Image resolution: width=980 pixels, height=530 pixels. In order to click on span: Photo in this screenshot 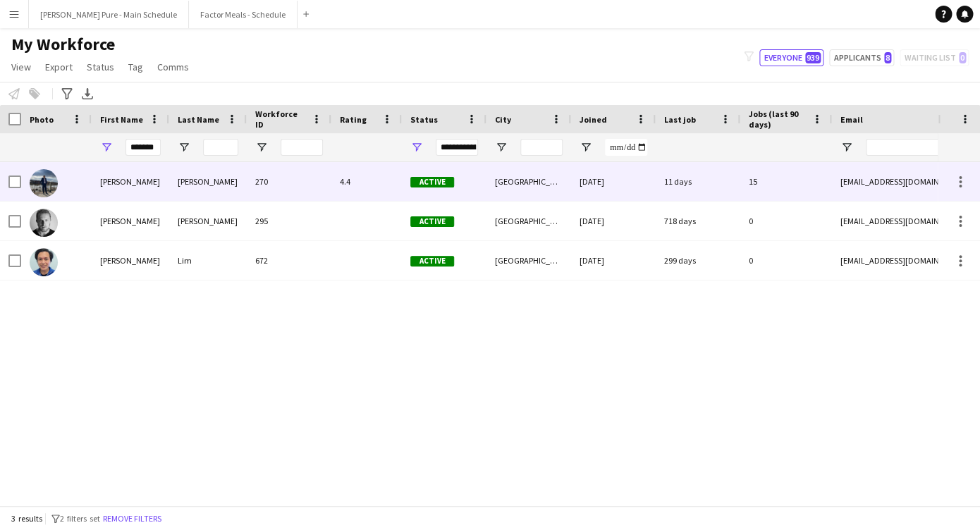, I will do `click(41, 119)`.